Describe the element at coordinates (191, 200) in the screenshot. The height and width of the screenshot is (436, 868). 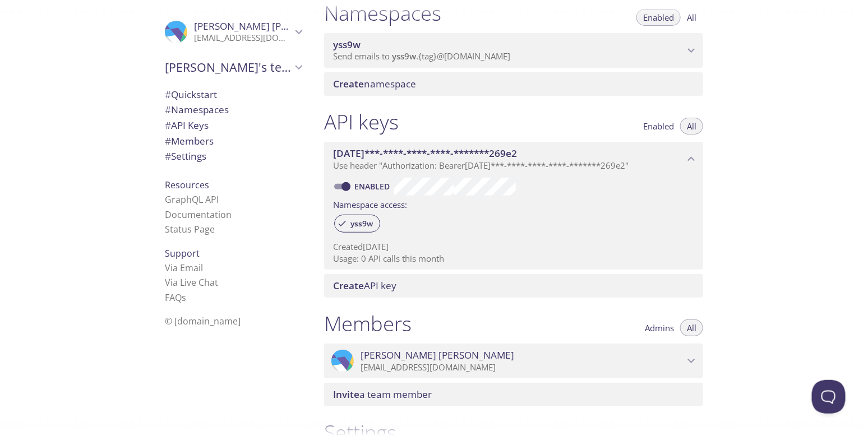
I see `a: GraphQL API` at that location.